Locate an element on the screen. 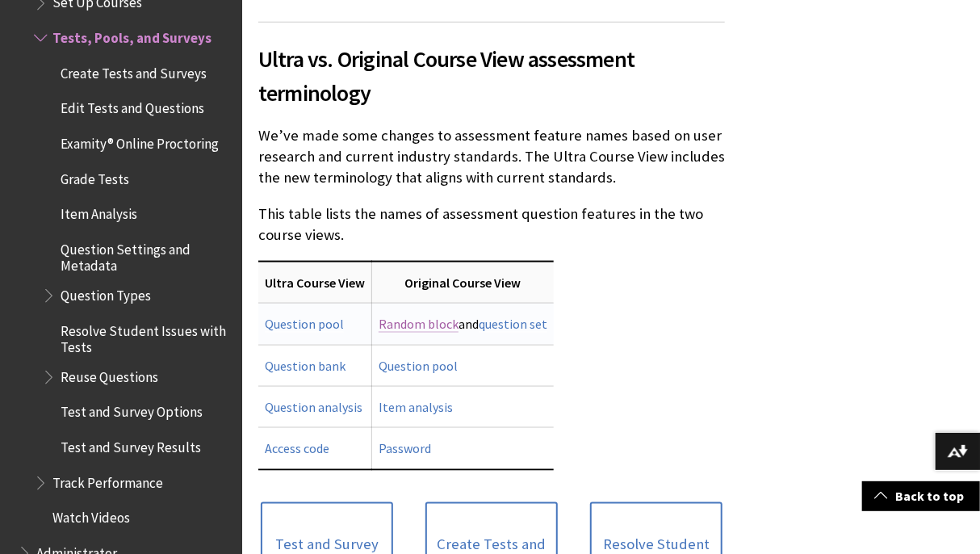 This screenshot has width=980, height=554. th: Original Course View is located at coordinates (464, 283).